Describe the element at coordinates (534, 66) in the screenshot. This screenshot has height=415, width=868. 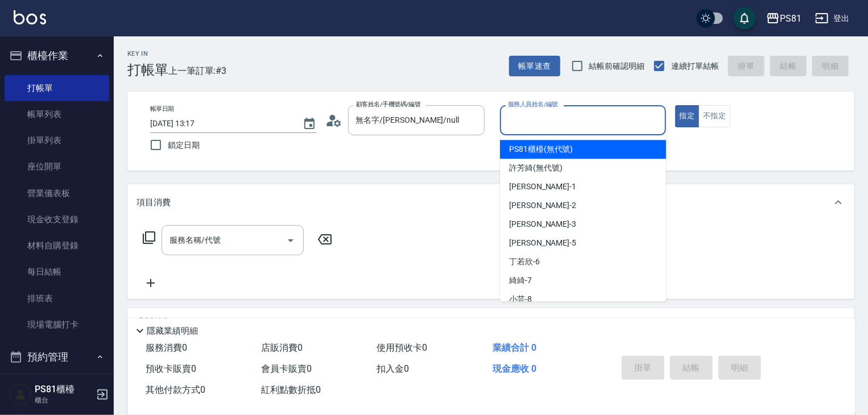
I see `button: 帳單速查` at that location.